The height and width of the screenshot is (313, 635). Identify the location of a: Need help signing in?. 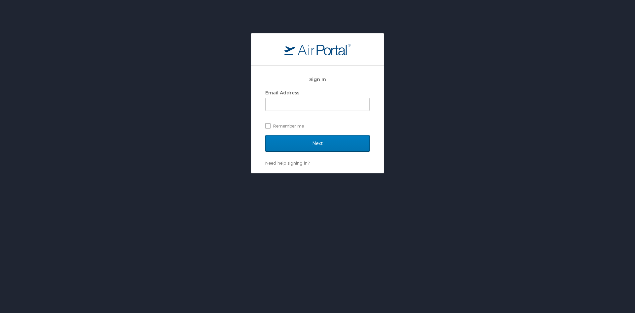
(287, 163).